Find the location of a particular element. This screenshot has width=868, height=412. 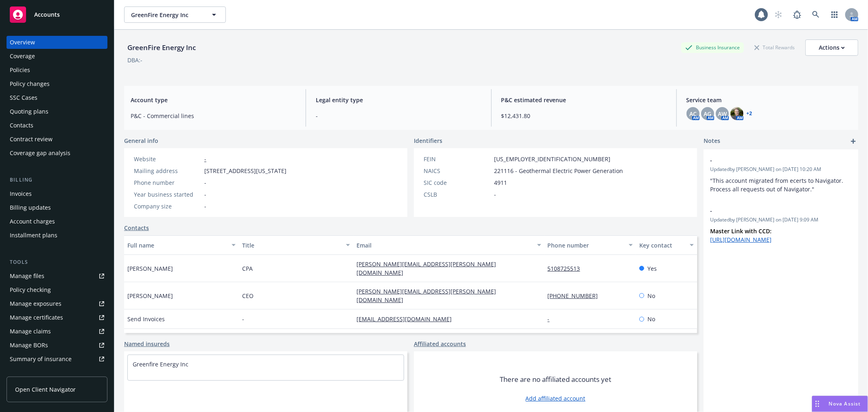

span: 4911 is located at coordinates (500, 182).